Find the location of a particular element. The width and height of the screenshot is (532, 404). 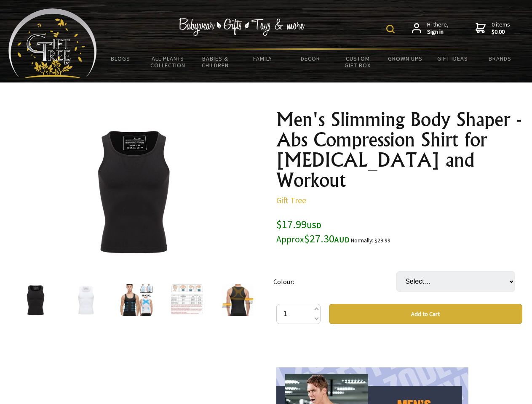

img: Babyware - Gifts - Toys and more... is located at coordinates (53, 43).